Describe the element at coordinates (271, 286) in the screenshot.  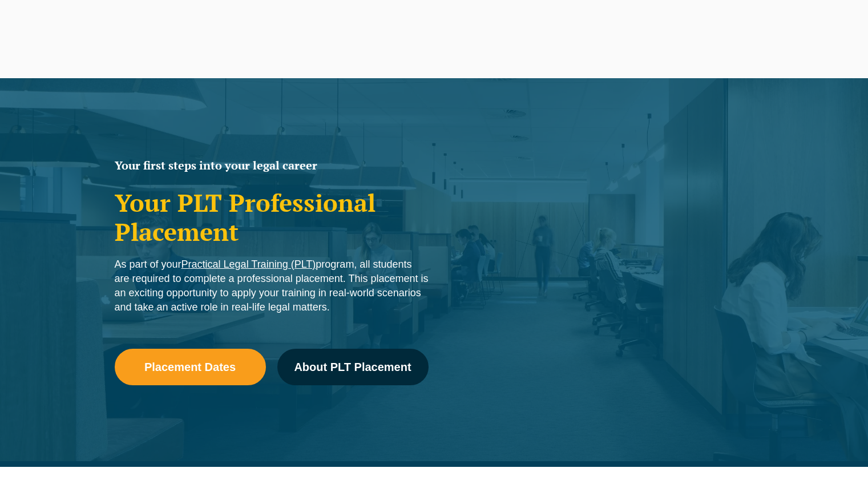
I see `span: As part of your program, all students are required to complete a professional placement. This pla...` at that location.